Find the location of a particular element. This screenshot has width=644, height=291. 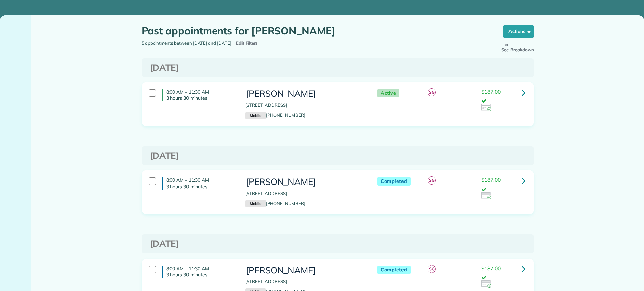

span: Active is located at coordinates (388, 94).